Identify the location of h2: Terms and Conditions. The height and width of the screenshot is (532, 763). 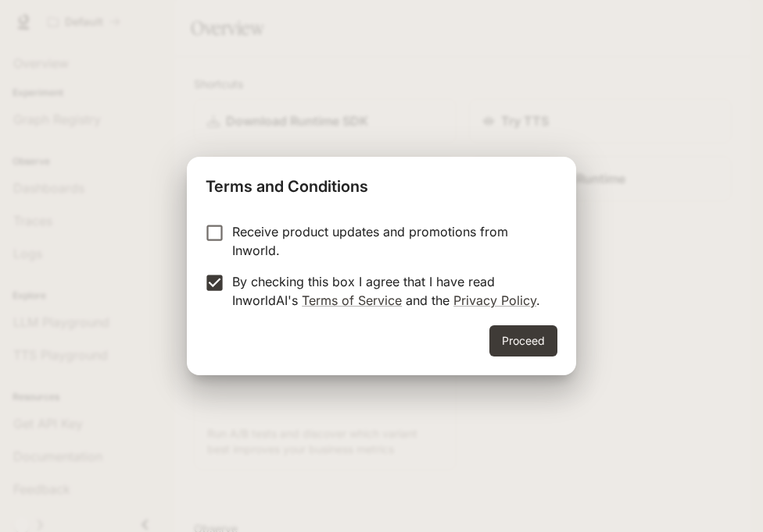
(382, 184).